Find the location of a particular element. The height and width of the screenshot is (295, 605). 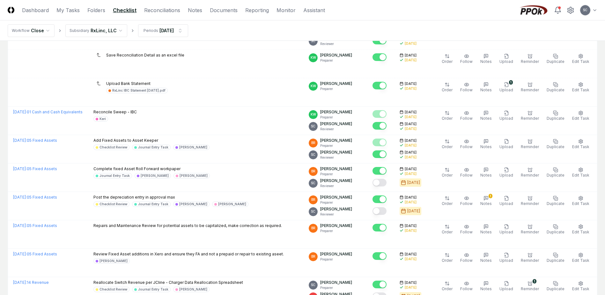

button: 1Reminder is located at coordinates (529, 286).